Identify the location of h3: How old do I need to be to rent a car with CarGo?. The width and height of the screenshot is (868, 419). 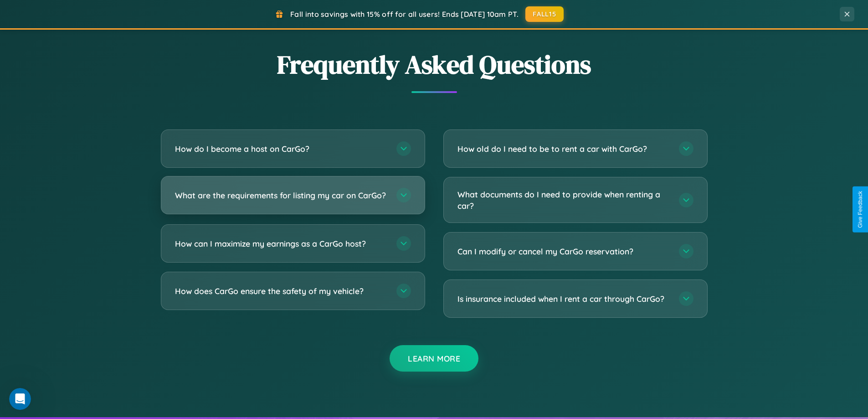
(563, 148).